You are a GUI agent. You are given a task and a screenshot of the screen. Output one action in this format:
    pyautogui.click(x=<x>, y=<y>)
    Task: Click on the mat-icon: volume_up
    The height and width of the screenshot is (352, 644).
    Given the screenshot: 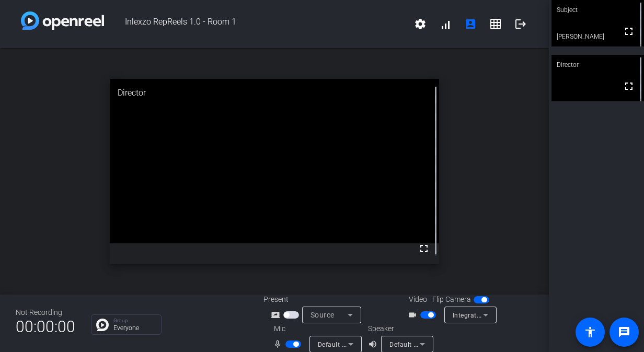 What is the action you would take?
    pyautogui.click(x=374, y=344)
    